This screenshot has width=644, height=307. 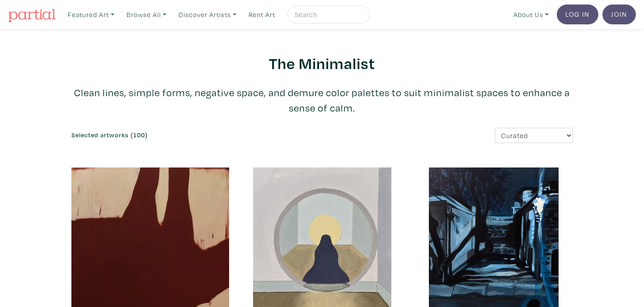 What do you see at coordinates (262, 14) in the screenshot?
I see `a: Rent Art` at bounding box center [262, 14].